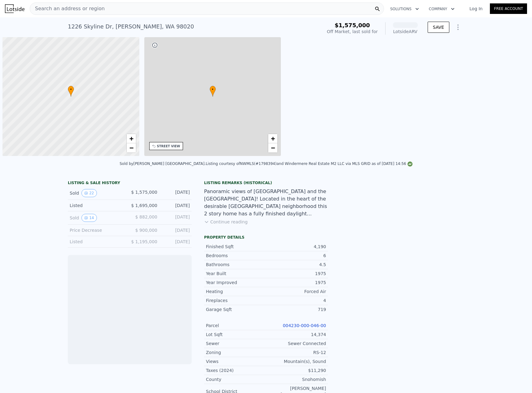 The width and height of the screenshot is (532, 393). I want to click on div: Views, so click(236, 362).